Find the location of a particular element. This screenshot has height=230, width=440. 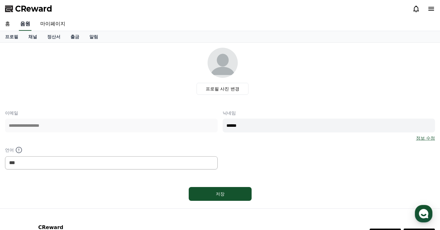

a: 마이페이지 is located at coordinates (53, 24).